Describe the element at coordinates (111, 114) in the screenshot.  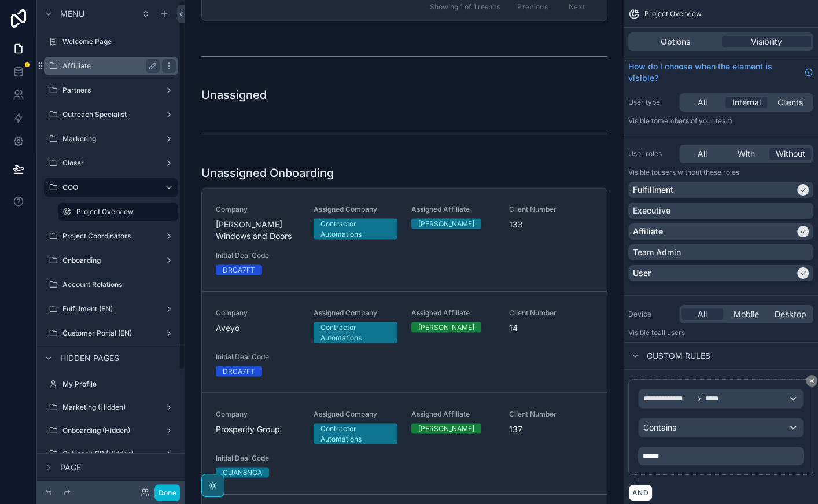
I see `a: Outreach Specialist` at that location.